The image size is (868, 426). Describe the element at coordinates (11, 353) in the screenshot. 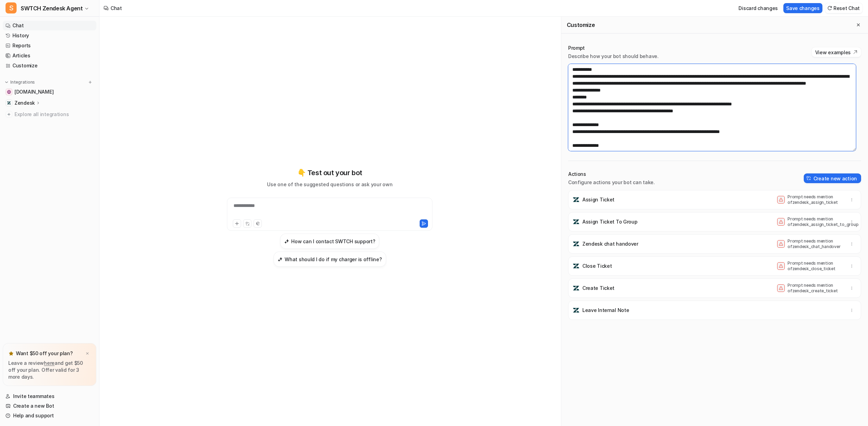

I see `img: star` at that location.